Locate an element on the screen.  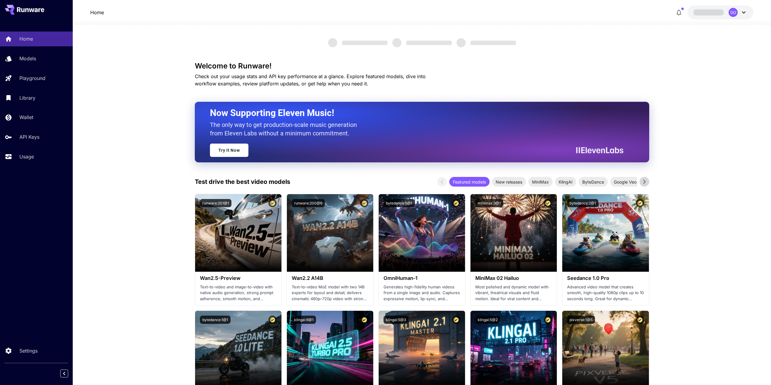
h3: OmniHuman‑1 is located at coordinates (422, 278).